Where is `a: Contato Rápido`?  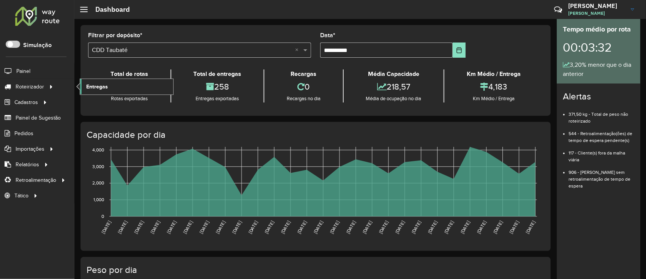 a: Contato Rápido is located at coordinates (558, 9).